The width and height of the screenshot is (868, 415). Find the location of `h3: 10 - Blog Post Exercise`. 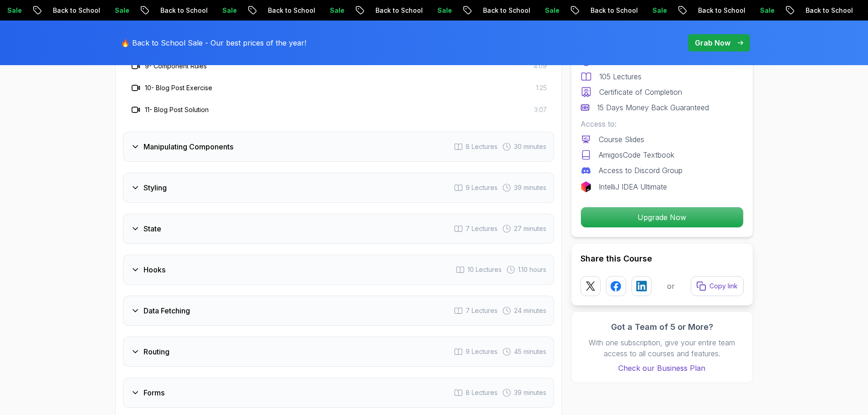

h3: 10 - Blog Post Exercise is located at coordinates (179, 88).